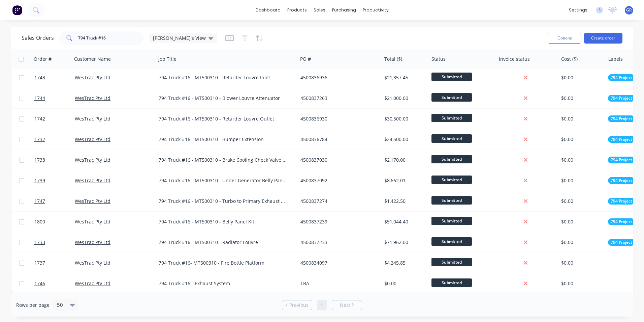 The height and width of the screenshot is (322, 644). I want to click on span: GR, so click(629, 10).